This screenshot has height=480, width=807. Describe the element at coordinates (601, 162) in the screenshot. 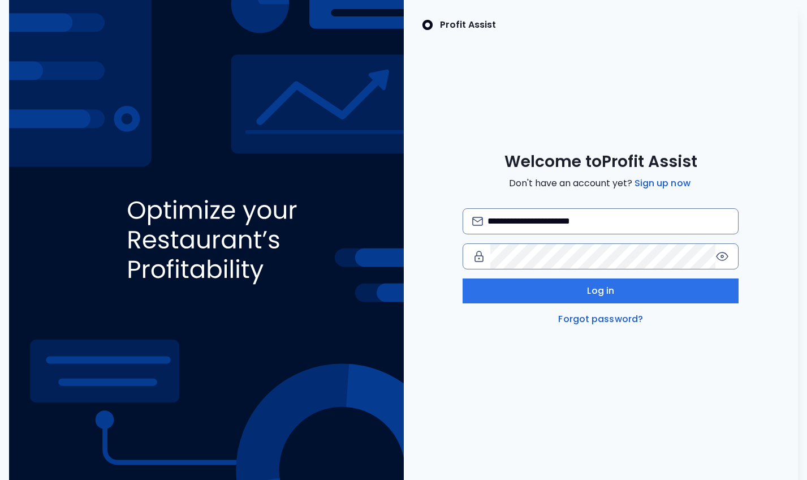

I see `span: Welcome to Profit Assist` at that location.